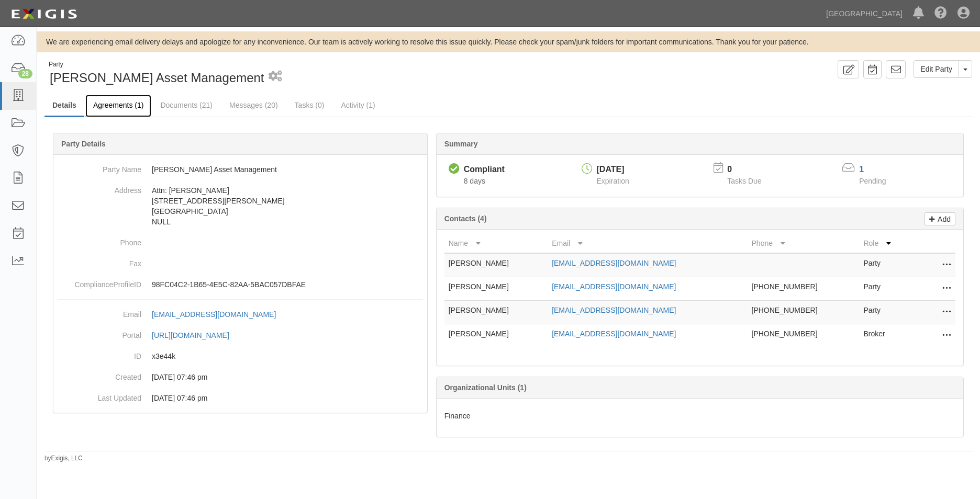 Image resolution: width=980 pixels, height=499 pixels. Describe the element at coordinates (64, 458) in the screenshot. I see `small: by` at that location.